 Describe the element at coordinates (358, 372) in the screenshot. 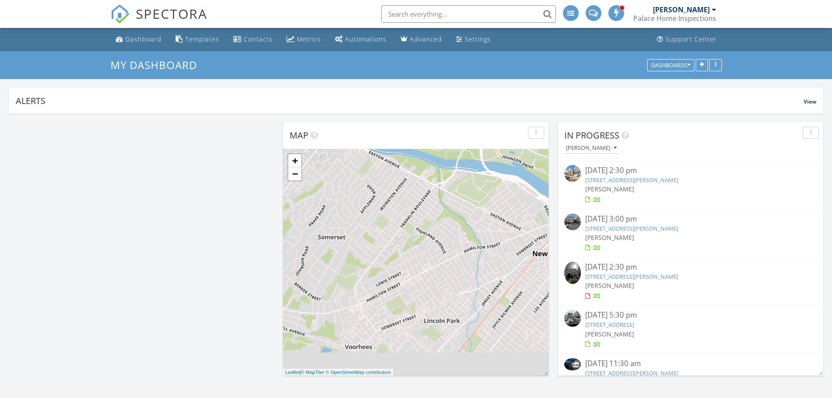

I see `a: © OpenStreetMap contributors` at that location.